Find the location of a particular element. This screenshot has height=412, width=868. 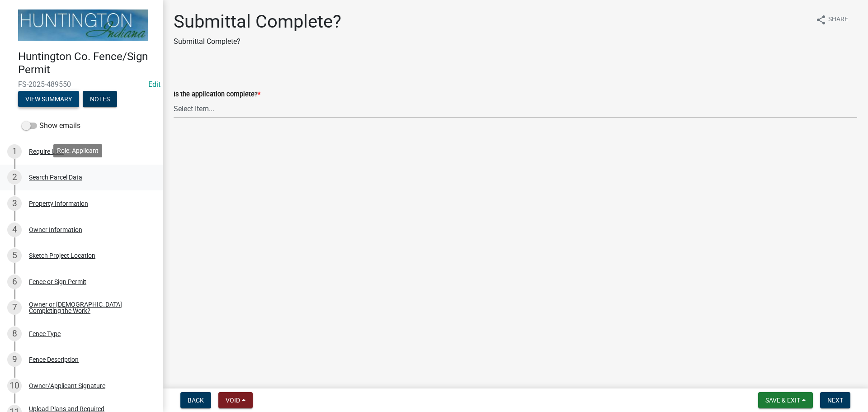

wm-modal-confirm: Edit Application Number is located at coordinates (154, 84).